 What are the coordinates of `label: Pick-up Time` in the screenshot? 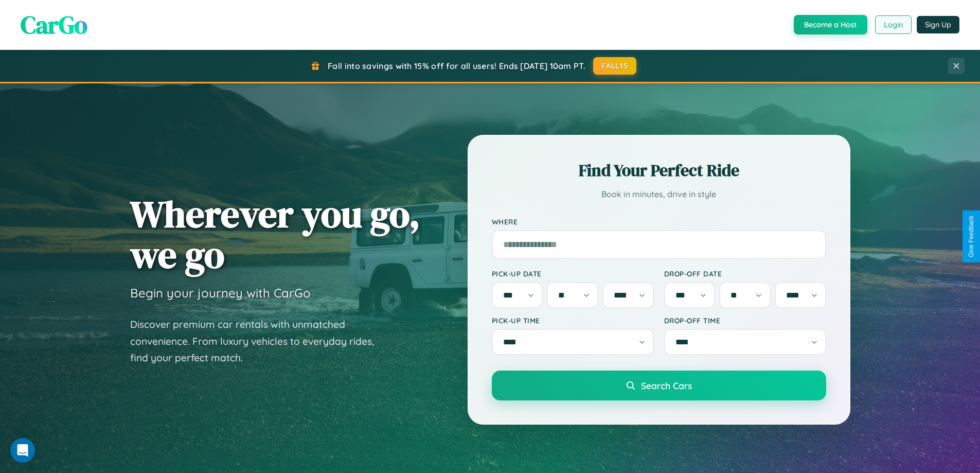 It's located at (573, 320).